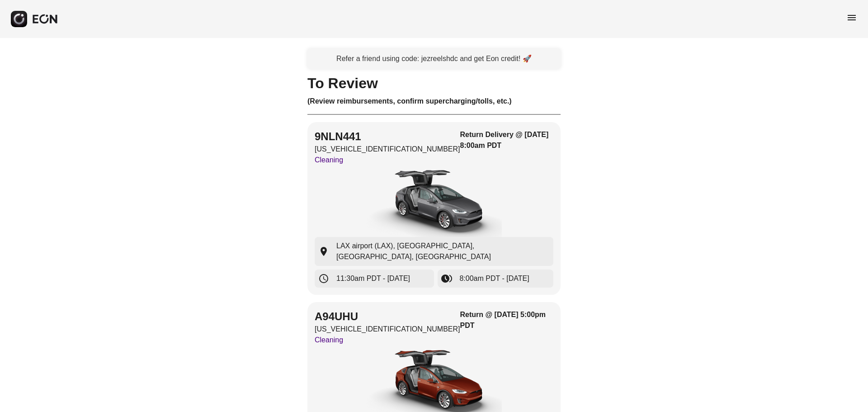 The height and width of the screenshot is (412, 868). What do you see at coordinates (447, 278) in the screenshot?
I see `span: browse_gallery` at bounding box center [447, 278].